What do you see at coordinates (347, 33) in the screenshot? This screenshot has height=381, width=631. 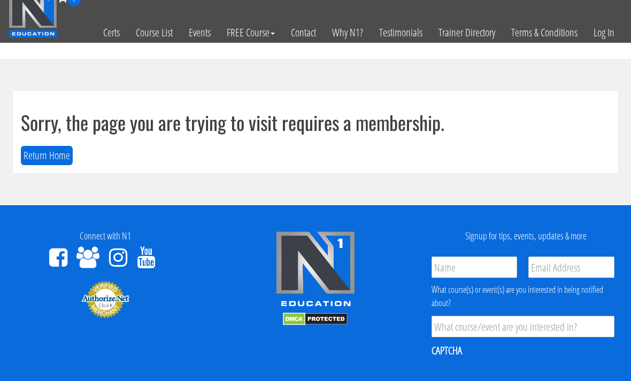 I see `a: Why N1?` at bounding box center [347, 33].